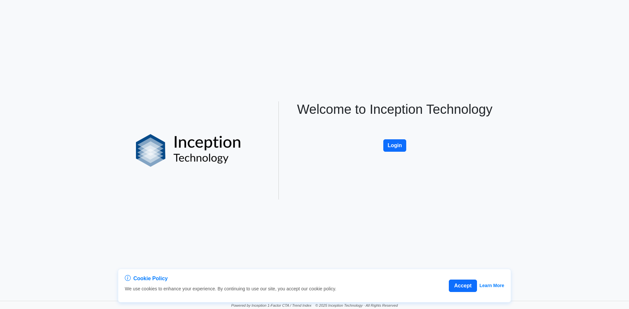  I want to click on span: Cookie Policy, so click(150, 279).